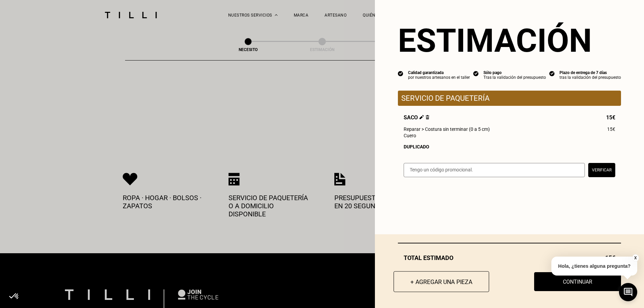 The image size is (644, 308). I want to click on section: Estimación, so click(510, 41).